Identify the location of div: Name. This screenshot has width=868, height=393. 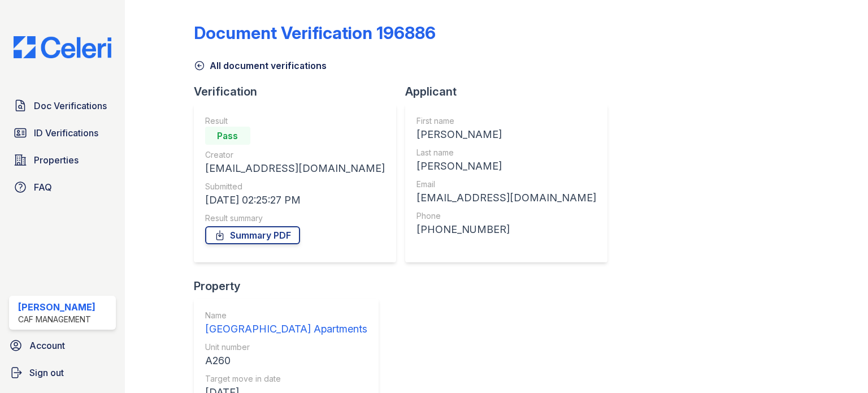
(286, 315).